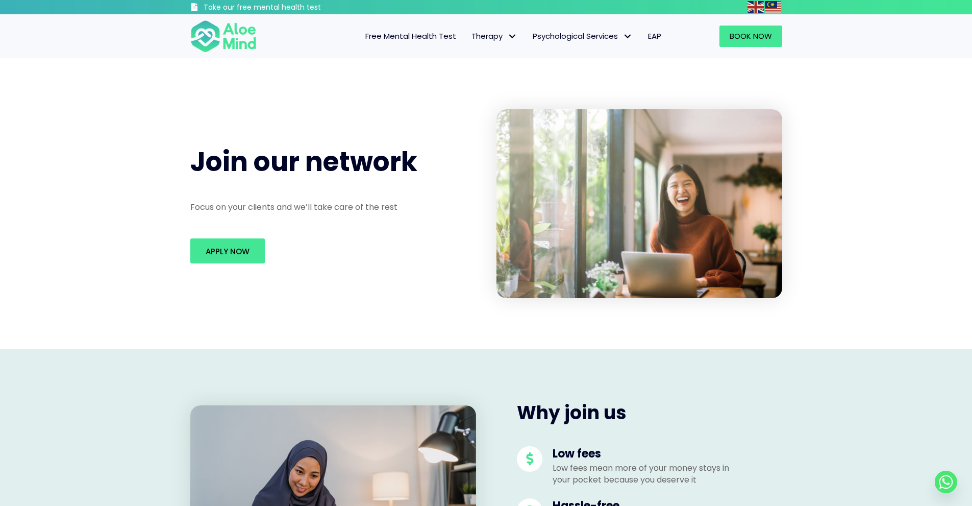 This screenshot has height=506, width=972. What do you see at coordinates (583, 36) in the screenshot?
I see `a: Psychological ServicesPsychological Services: submenu` at bounding box center [583, 36].